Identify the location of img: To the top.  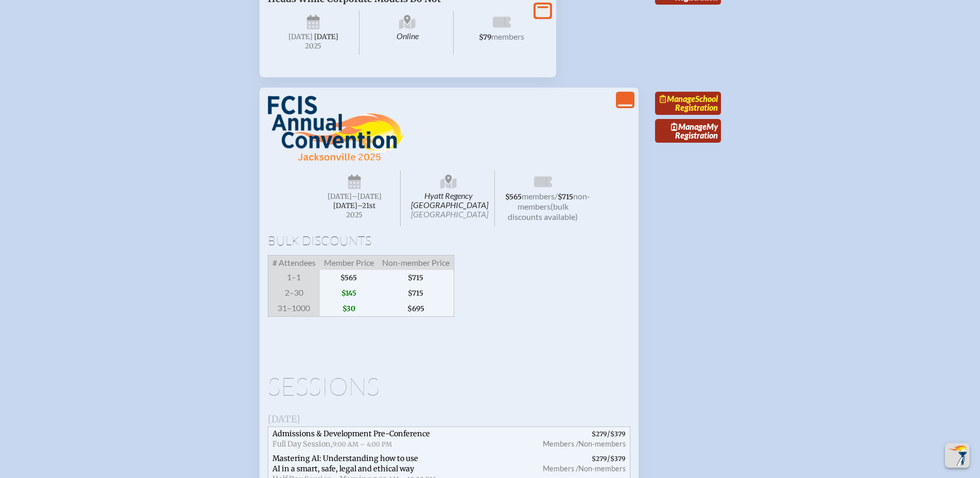
(957, 455).